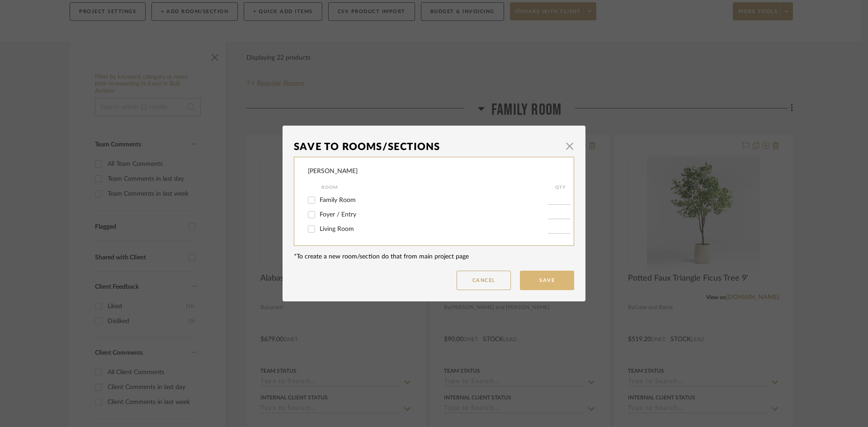 This screenshot has height=427, width=868. I want to click on div: Save To Rooms/Sections, so click(427, 147).